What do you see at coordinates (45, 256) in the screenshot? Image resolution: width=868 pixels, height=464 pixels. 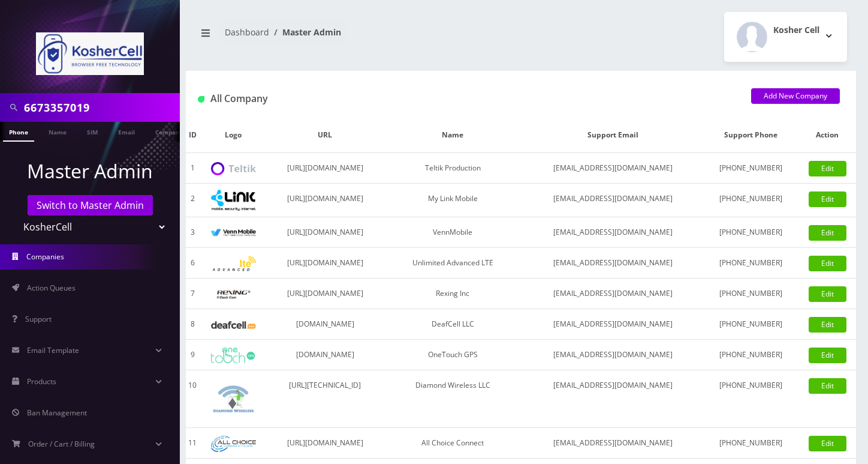 I see `span: Companies` at bounding box center [45, 256].